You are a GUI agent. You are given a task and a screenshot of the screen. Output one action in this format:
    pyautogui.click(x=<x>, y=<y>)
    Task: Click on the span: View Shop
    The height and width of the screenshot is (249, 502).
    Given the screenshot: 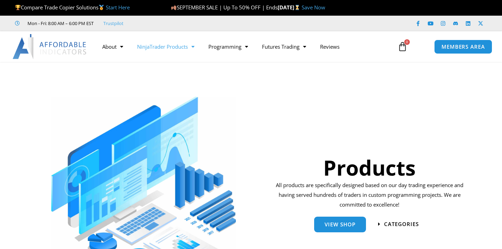 What is the action you would take?
    pyautogui.click(x=340, y=224)
    